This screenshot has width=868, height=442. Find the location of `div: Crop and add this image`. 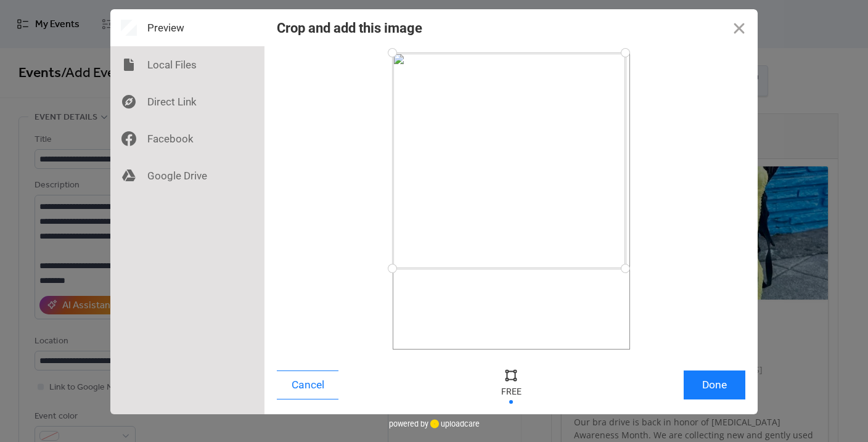

div: Crop and add this image is located at coordinates (350, 28).